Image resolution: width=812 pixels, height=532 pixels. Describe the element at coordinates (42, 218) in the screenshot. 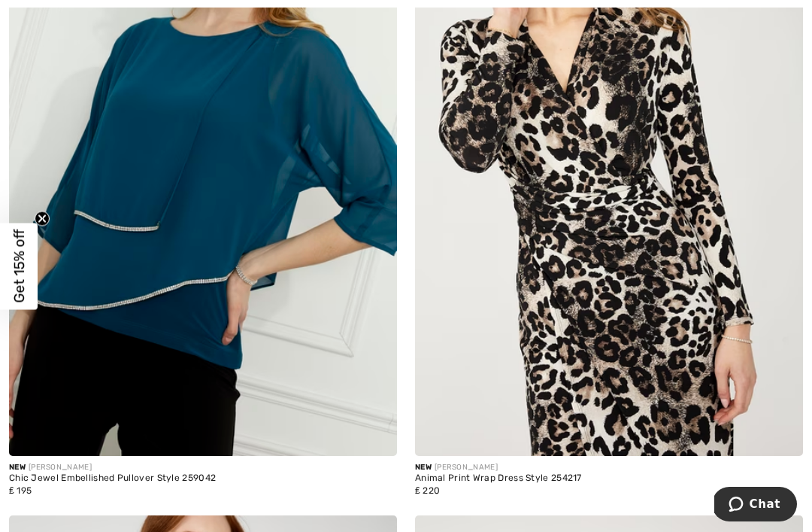

I see `button: Close teaser` at that location.